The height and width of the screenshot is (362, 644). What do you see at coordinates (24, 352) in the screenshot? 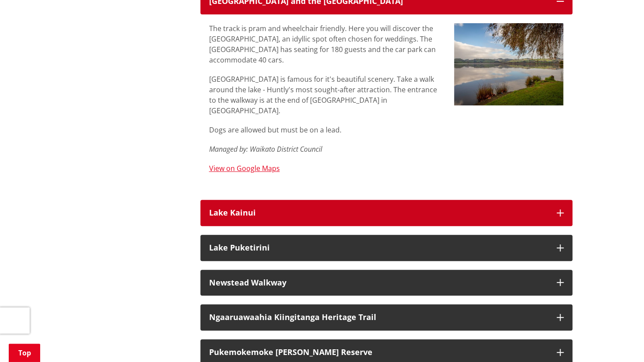
I see `a: Top` at bounding box center [24, 352].